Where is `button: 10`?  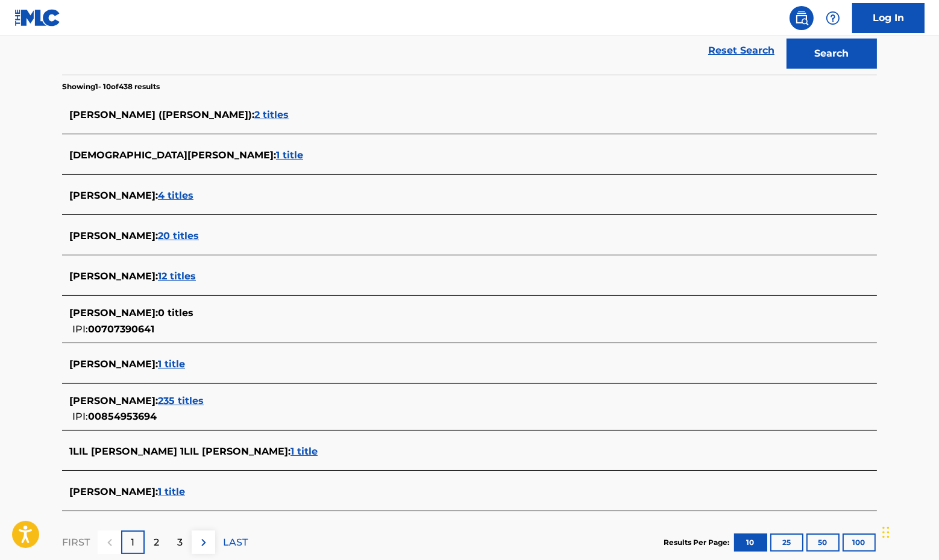
button: 10 is located at coordinates (751, 543).